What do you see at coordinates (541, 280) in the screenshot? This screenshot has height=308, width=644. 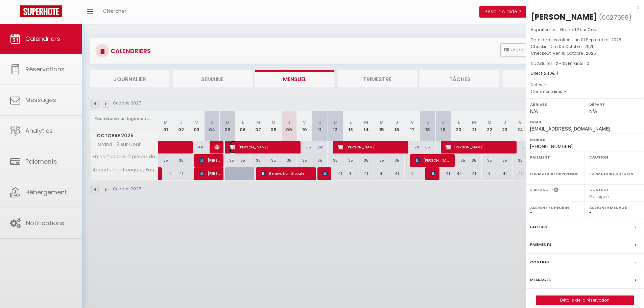 I see `label: Messages` at bounding box center [541, 280].